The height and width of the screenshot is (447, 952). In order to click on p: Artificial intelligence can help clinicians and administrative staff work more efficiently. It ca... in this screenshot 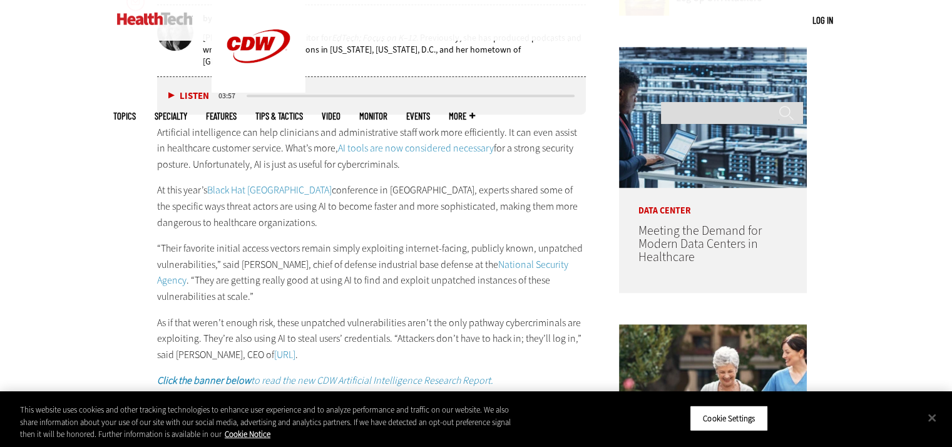, I will do `click(372, 148)`.